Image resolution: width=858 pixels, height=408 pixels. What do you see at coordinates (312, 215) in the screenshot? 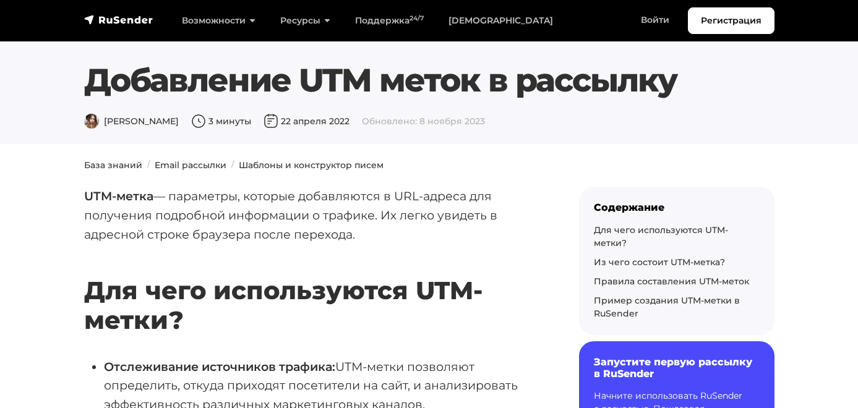
I see `p: — параметры, которые добавляются в URL-адреса для получения подробной информации о трафике. Их ле...` at bounding box center [312, 215].